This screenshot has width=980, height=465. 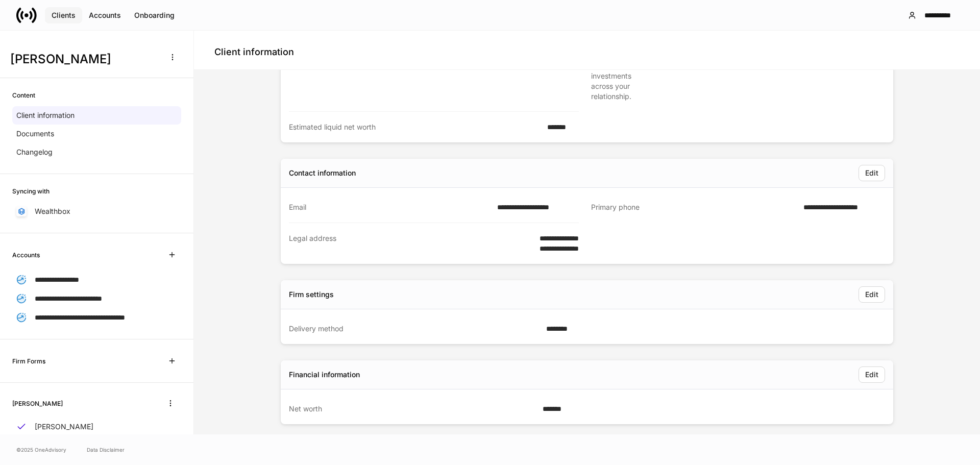 I want to click on h6: Content, so click(x=24, y=95).